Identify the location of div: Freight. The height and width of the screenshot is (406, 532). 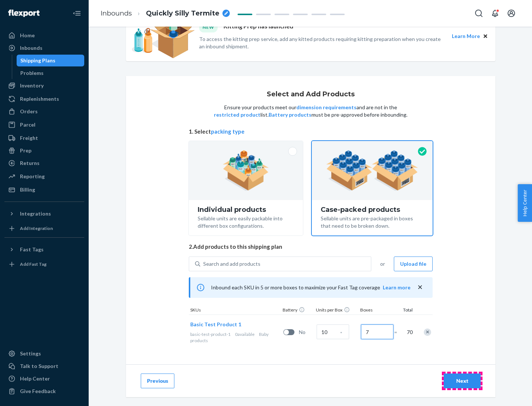
(29, 138).